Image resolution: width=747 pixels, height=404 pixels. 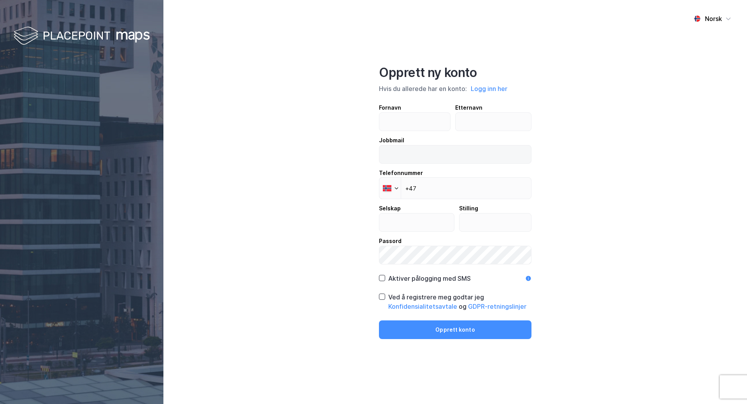 What do you see at coordinates (417, 209) in the screenshot?
I see `div: Selskap` at bounding box center [417, 209].